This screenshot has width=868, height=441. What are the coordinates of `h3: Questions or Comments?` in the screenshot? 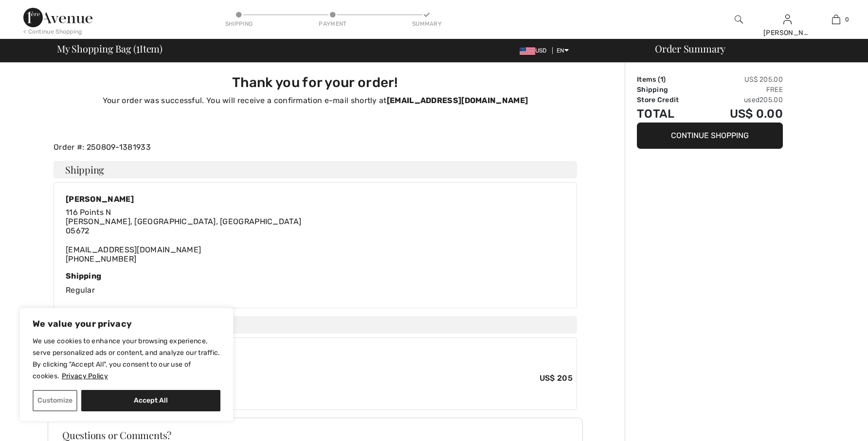 It's located at (316, 435).